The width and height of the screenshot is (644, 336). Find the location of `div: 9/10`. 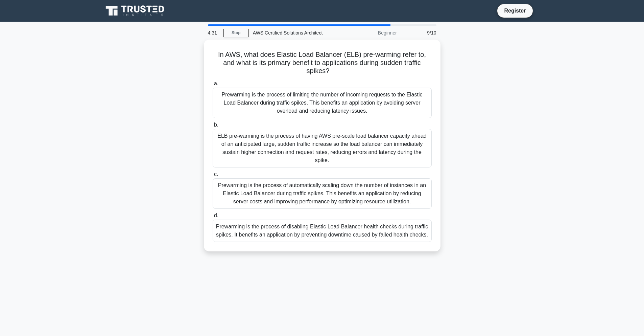

div: 9/10 is located at coordinates (421, 33).